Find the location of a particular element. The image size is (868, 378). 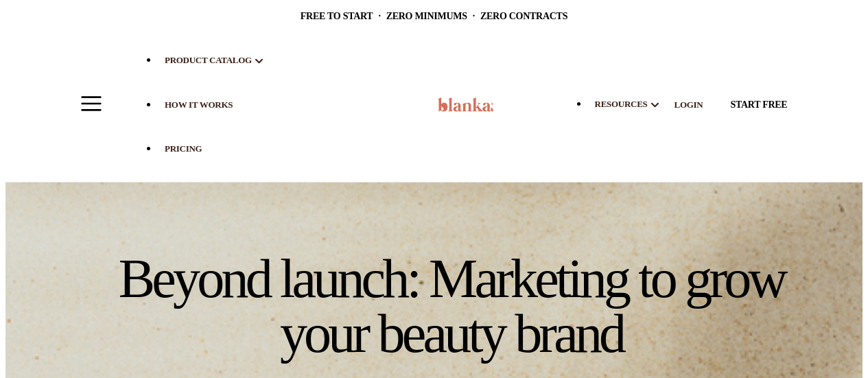

a: LOGIN is located at coordinates (689, 105).